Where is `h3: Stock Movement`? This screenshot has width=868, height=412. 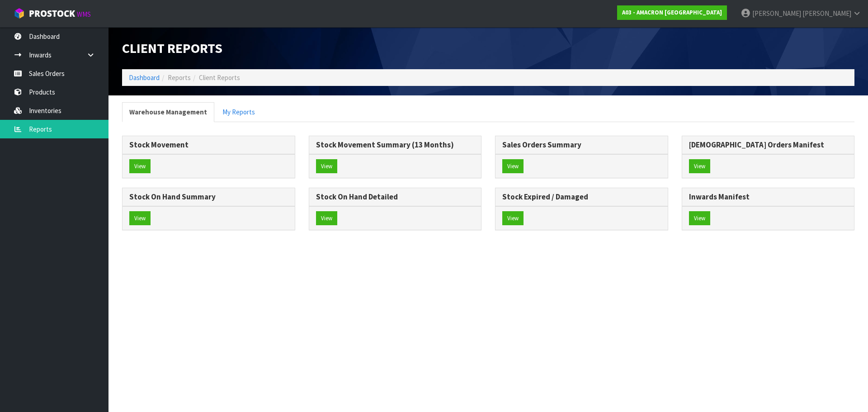
h3: Stock Movement is located at coordinates (209, 144).